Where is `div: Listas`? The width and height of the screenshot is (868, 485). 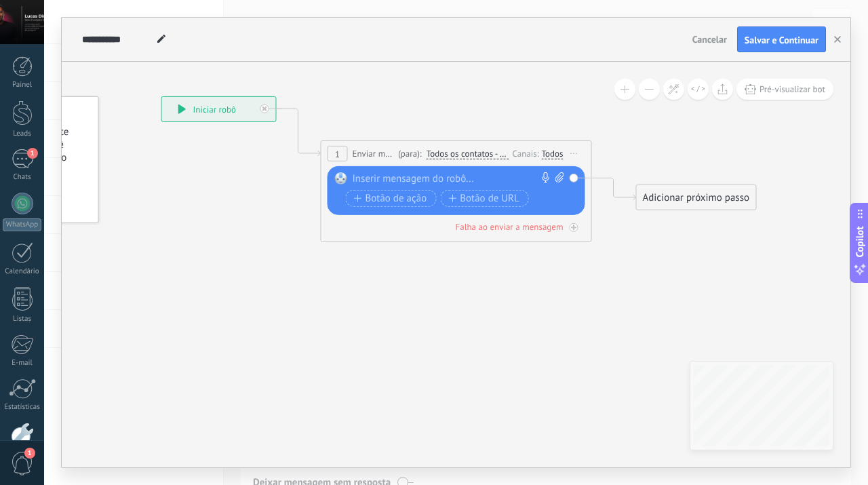
div: Listas is located at coordinates (23, 319).